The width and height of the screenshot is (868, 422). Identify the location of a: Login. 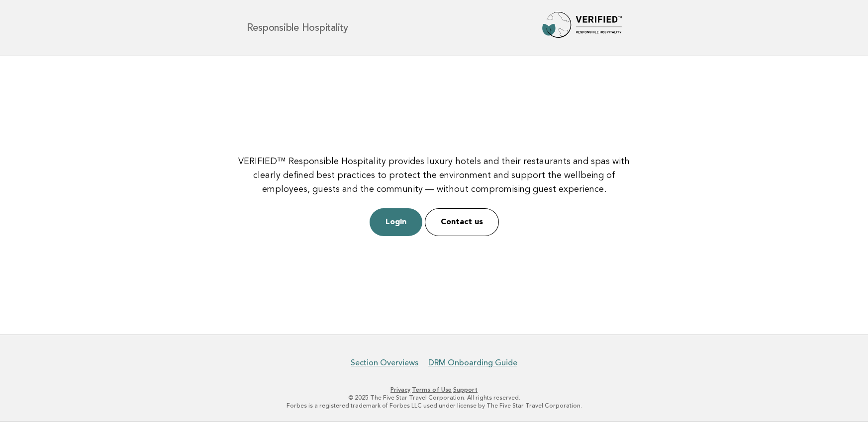
(395, 222).